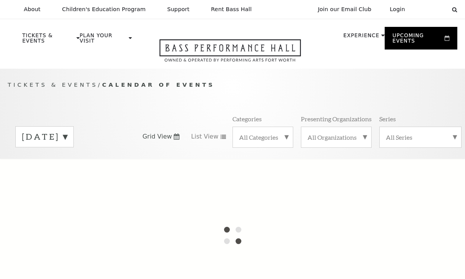  I want to click on span: Grid View, so click(157, 137).